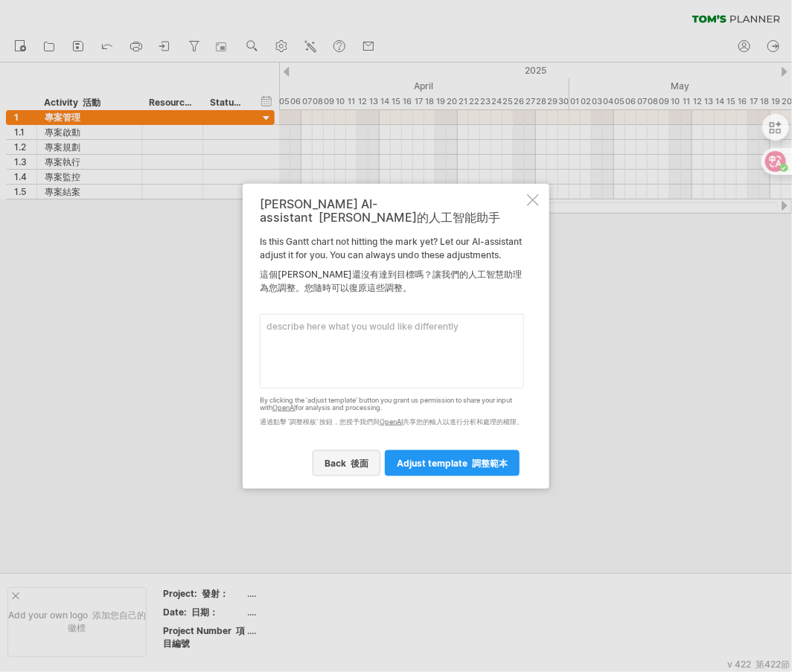  I want to click on span: back, so click(346, 463).